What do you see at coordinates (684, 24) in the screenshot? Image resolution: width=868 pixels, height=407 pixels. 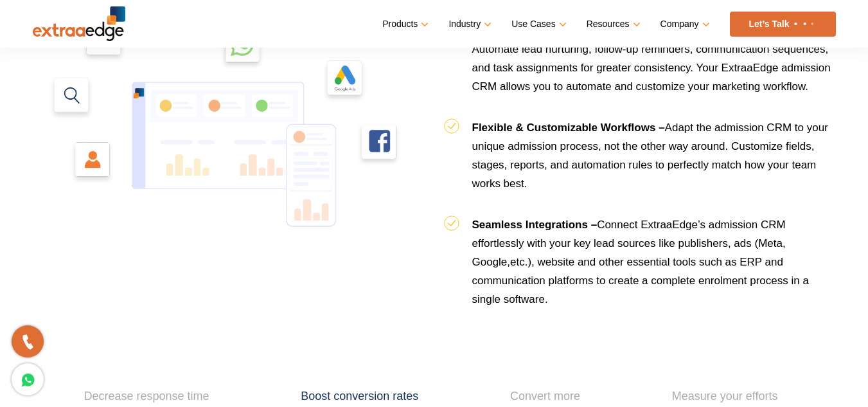 I see `a: Company` at bounding box center [684, 24].